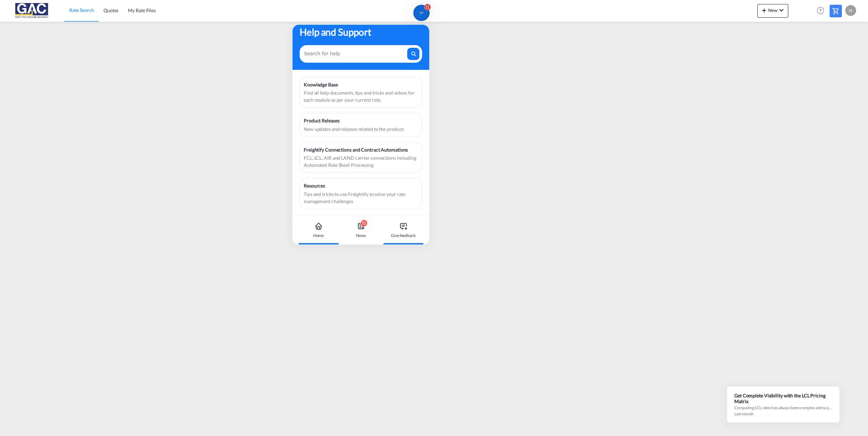 The width and height of the screenshot is (868, 436). I want to click on span: Rate Search, so click(81, 10).